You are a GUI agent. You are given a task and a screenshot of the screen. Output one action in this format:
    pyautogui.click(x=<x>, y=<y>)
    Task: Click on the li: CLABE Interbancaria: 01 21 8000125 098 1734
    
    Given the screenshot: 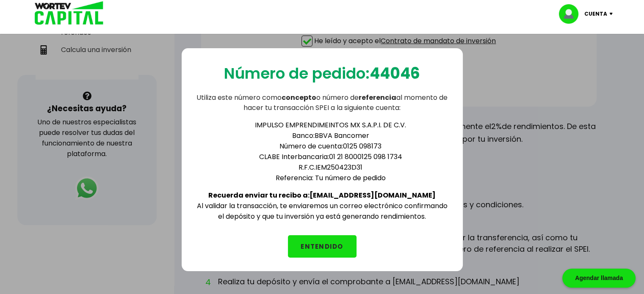 What is the action you would take?
    pyautogui.click(x=331, y=157)
    